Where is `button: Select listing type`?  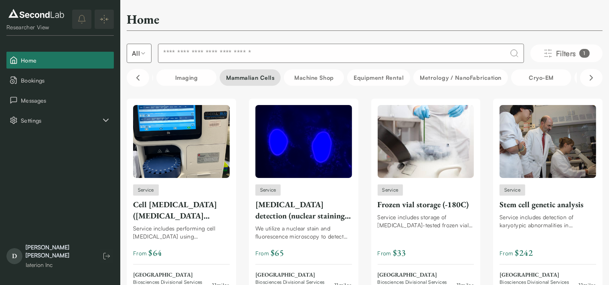 button: Select listing type is located at coordinates (139, 53).